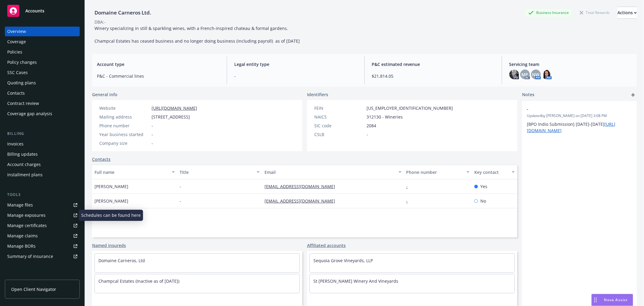 The image size is (644, 306). I want to click on span: 312130 - Wineries, so click(385, 117).